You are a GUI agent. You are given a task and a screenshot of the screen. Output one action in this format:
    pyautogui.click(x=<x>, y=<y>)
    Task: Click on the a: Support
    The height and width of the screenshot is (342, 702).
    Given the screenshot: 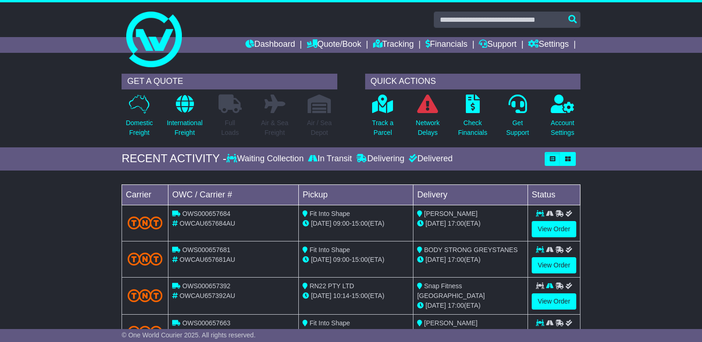 What is the action you would take?
    pyautogui.click(x=497, y=45)
    